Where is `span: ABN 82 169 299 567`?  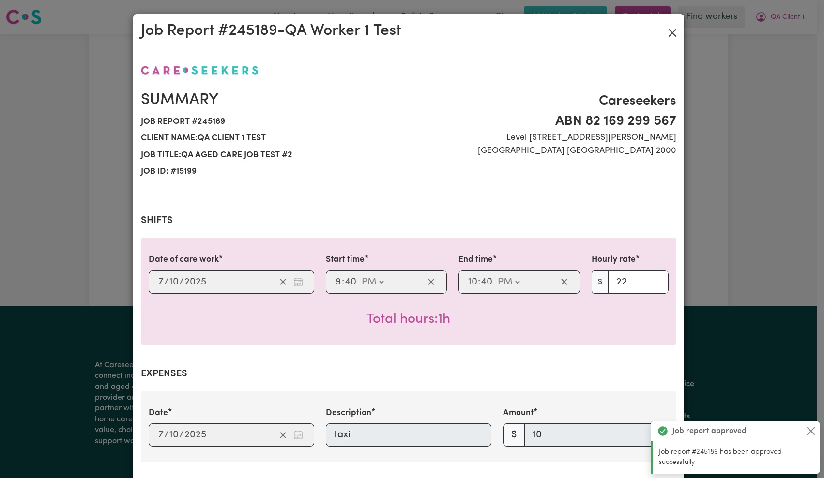
span: ABN 82 169 299 567 is located at coordinates (545, 122).